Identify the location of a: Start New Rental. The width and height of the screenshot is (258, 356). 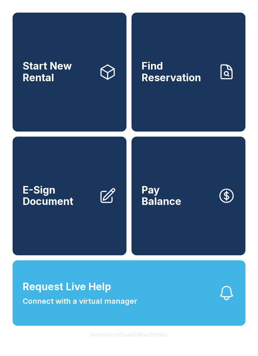
(70, 72).